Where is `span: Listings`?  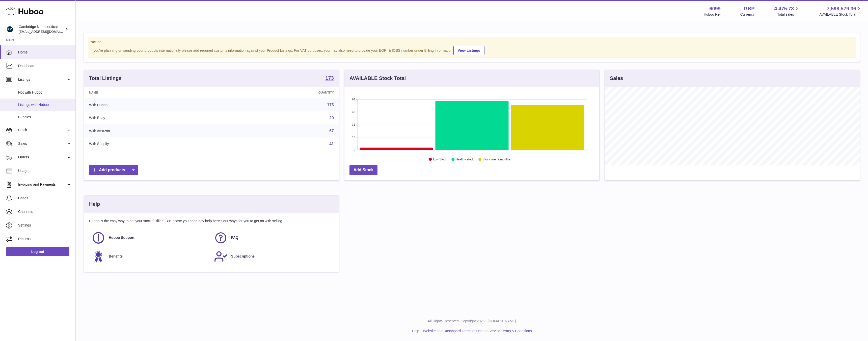
span: Listings is located at coordinates (42, 80).